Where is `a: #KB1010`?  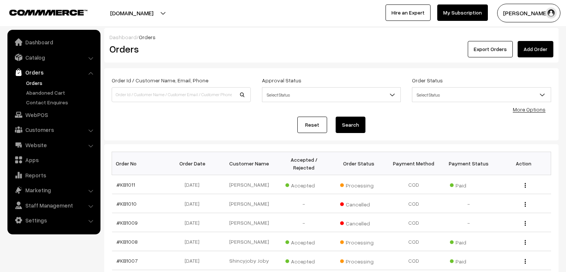
a: #KB1010 is located at coordinates (127, 203).